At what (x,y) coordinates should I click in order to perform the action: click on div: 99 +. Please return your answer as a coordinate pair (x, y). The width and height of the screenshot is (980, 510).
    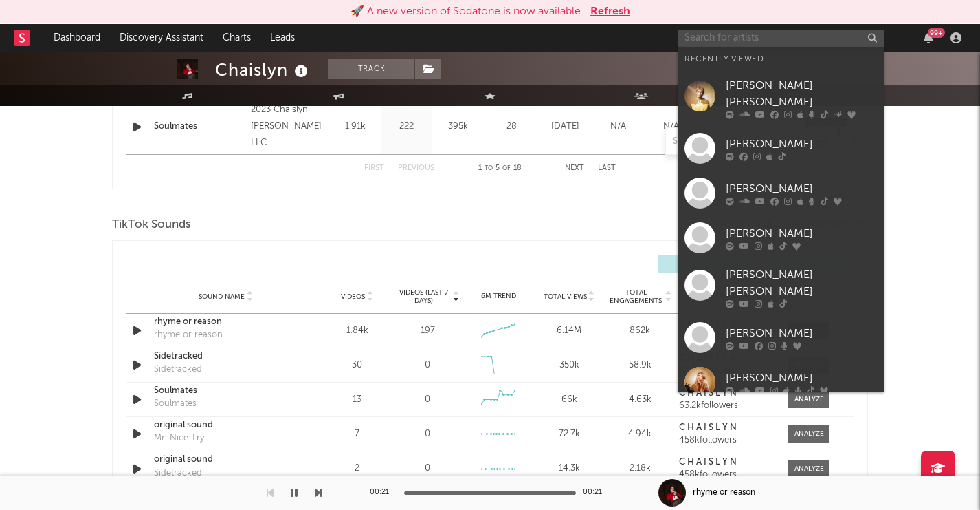
    Looking at the image, I should click on (936, 33).